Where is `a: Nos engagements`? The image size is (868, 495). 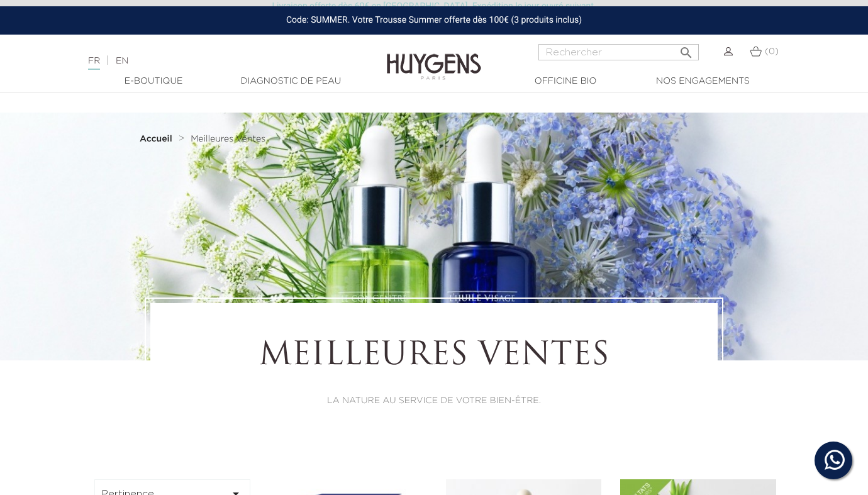
a: Nos engagements is located at coordinates (703, 81).